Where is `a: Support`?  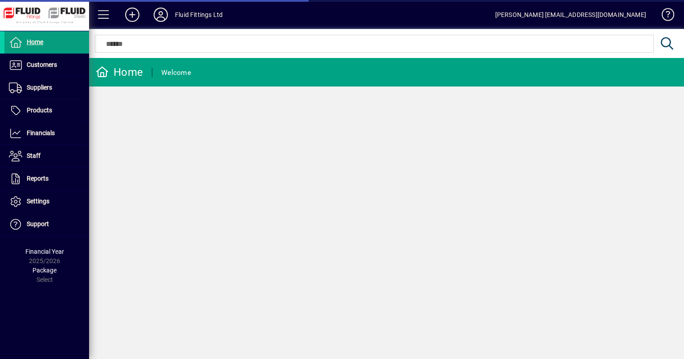
a: Support is located at coordinates (47, 224).